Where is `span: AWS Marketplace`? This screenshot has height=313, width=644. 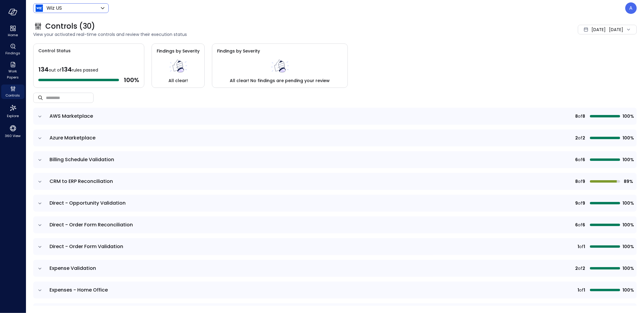
span: AWS Marketplace is located at coordinates (71, 116).